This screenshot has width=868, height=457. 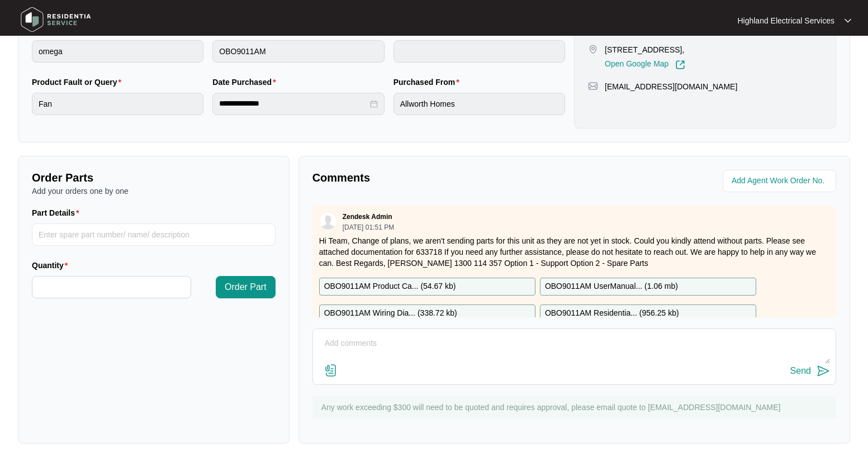 I want to click on a: Open Google Map, so click(x=645, y=65).